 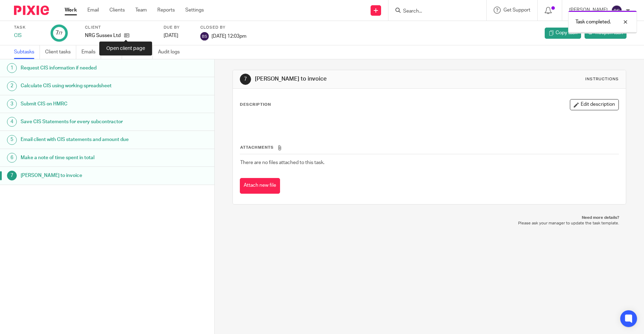 I want to click on div: 4, so click(x=12, y=122).